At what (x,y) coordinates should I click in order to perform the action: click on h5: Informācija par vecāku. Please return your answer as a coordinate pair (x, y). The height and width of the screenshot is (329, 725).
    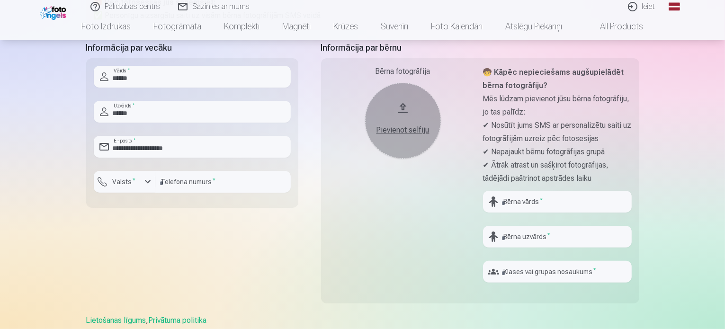
    Looking at the image, I should click on (192, 48).